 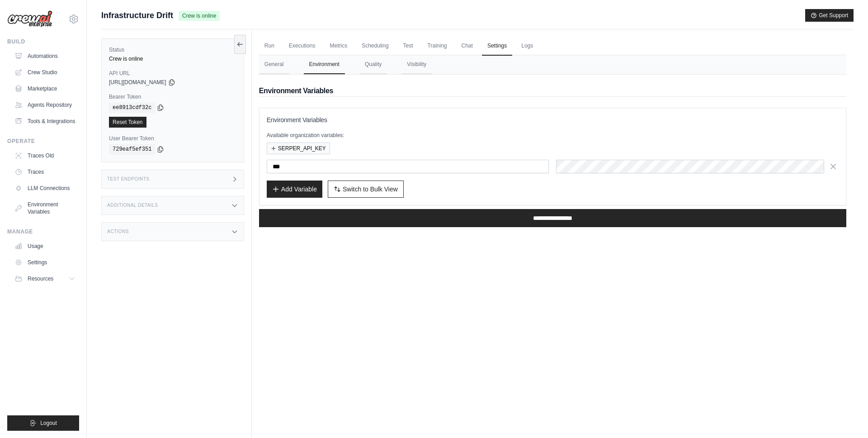 What do you see at coordinates (128, 179) in the screenshot?
I see `h3: Test Endpoints` at bounding box center [128, 179].